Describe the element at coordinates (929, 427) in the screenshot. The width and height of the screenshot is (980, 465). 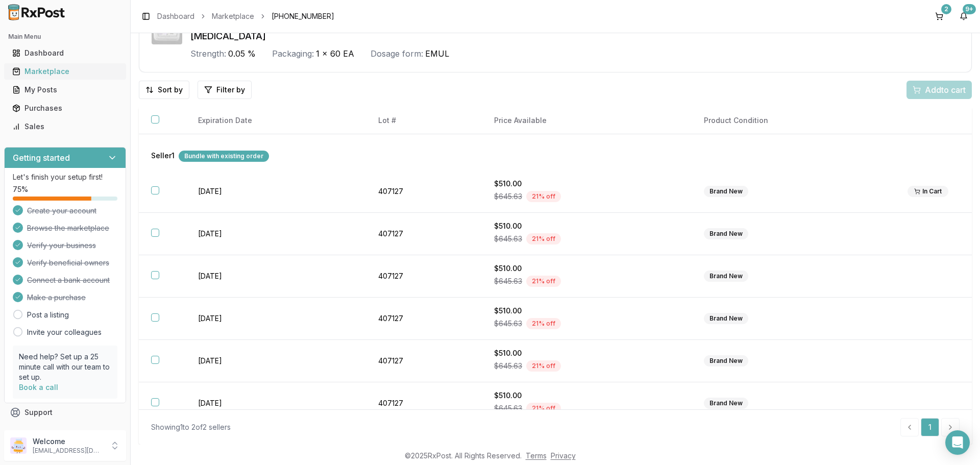
I see `nav: pagination` at that location.